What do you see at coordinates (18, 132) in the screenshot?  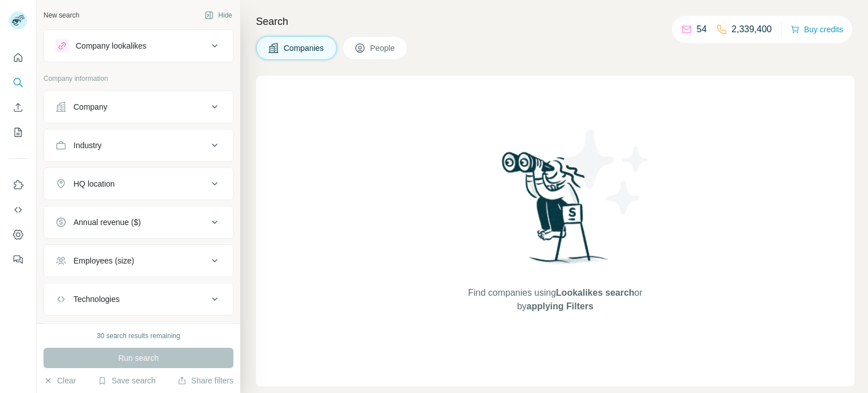 I see `button: My lists` at bounding box center [18, 132].